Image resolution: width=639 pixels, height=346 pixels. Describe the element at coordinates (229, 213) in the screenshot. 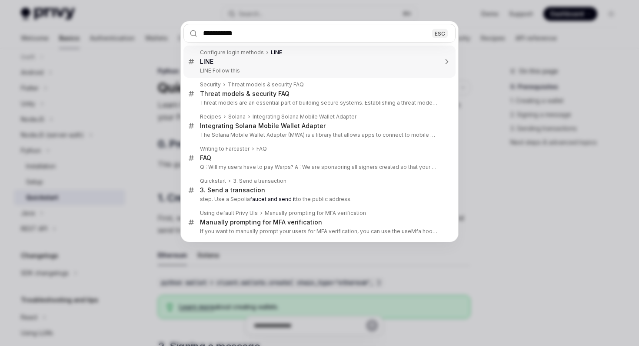

I see `div: Using default Privy UIs` at that location.